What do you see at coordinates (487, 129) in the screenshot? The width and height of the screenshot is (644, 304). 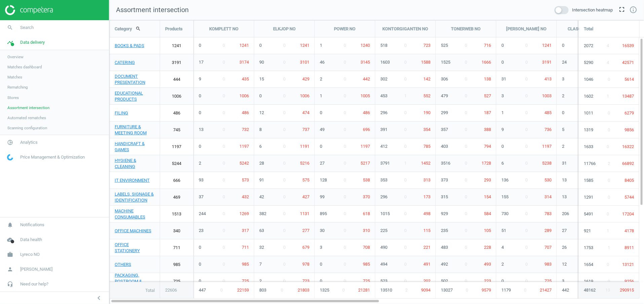 I see `span: 388` at bounding box center [487, 129].